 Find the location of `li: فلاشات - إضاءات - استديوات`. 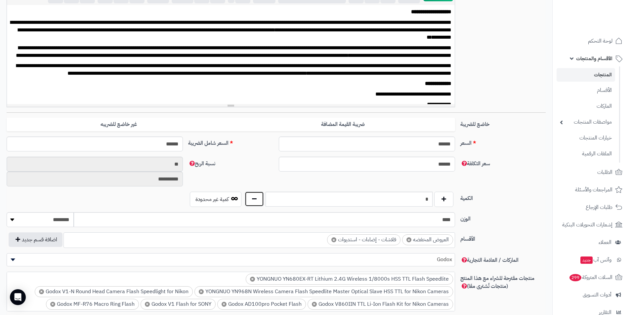

li: فلاشات - إضاءات - استديوات is located at coordinates (364, 240).